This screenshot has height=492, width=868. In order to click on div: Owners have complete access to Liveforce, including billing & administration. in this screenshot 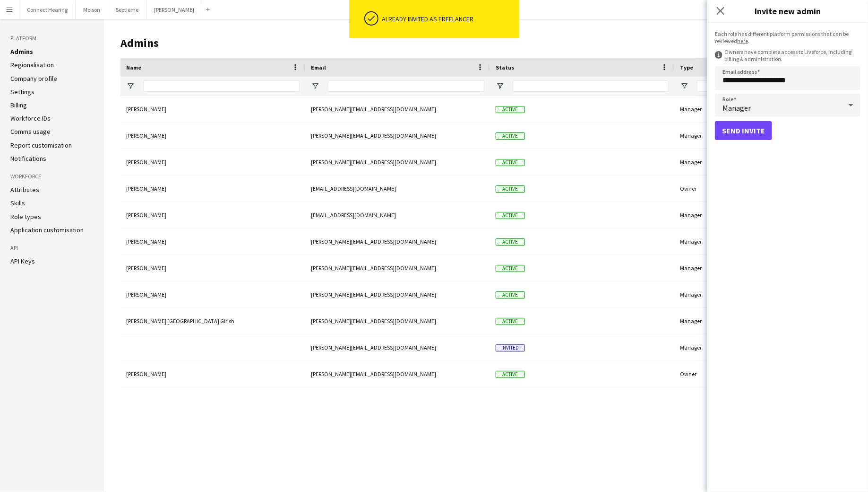, I will do `click(788, 55)`.